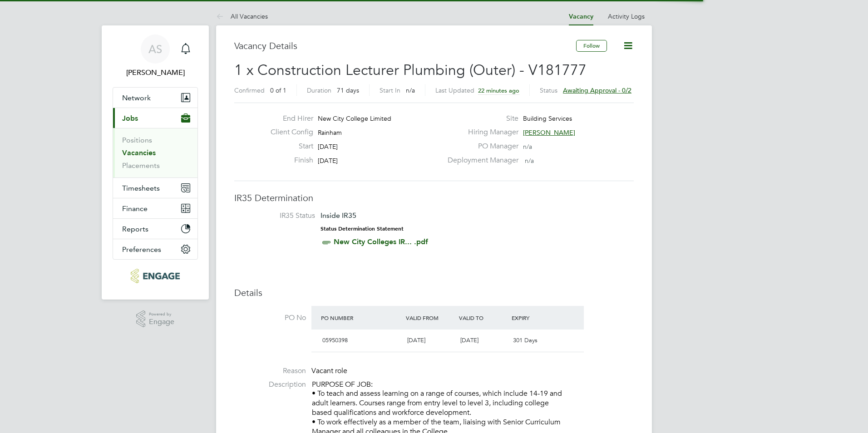 The image size is (868, 433). I want to click on div: Jobs, so click(155, 152).